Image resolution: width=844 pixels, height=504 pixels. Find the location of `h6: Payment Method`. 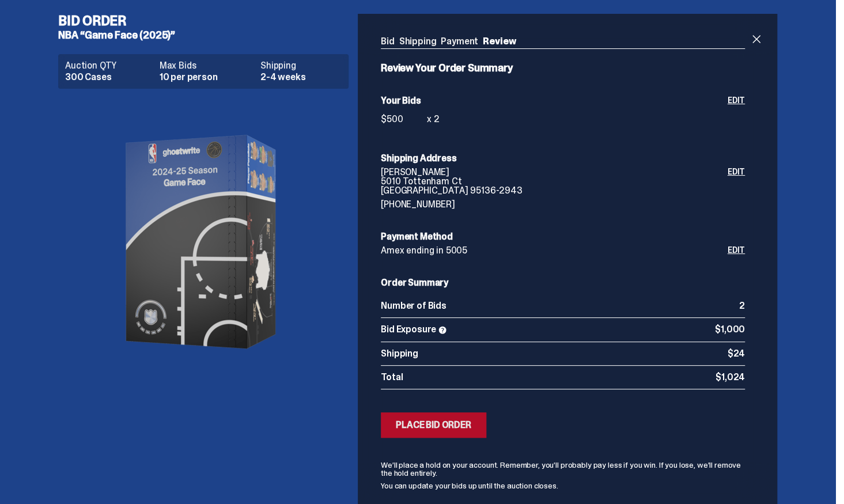

h6: Payment Method is located at coordinates (563, 237).